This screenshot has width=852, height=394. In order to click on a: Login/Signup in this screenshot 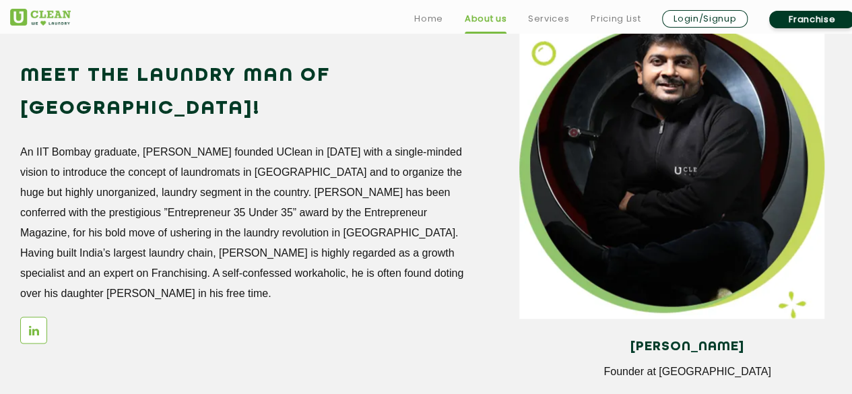, I will do `click(704, 19)`.